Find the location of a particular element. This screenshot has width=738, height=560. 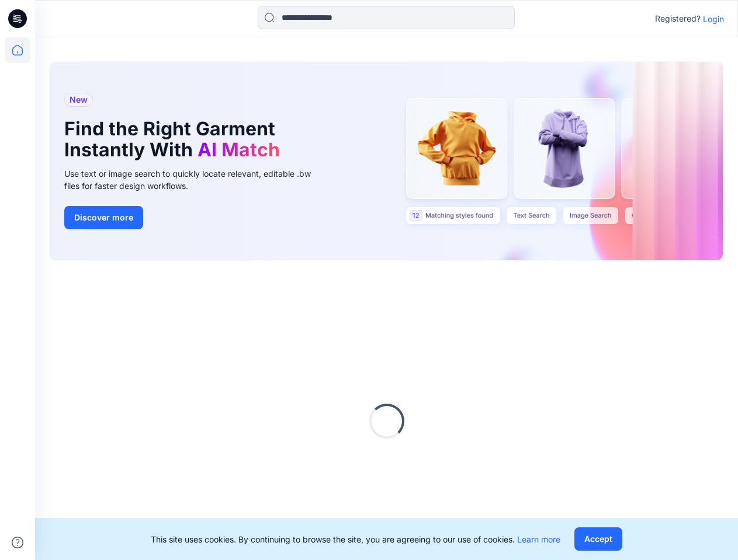

p: Registered? is located at coordinates (678, 19).